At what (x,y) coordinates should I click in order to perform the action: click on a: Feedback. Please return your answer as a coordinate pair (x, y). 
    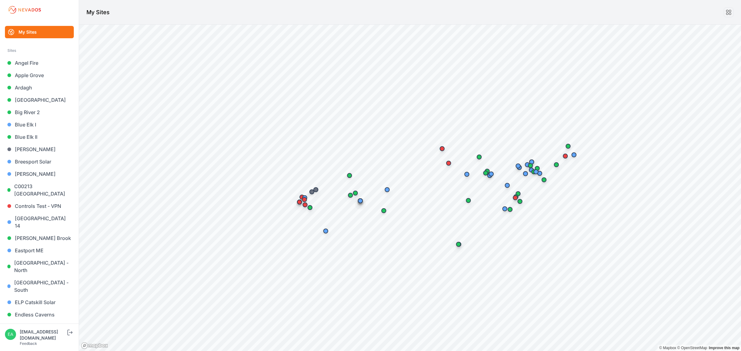
    Looking at the image, I should click on (28, 344).